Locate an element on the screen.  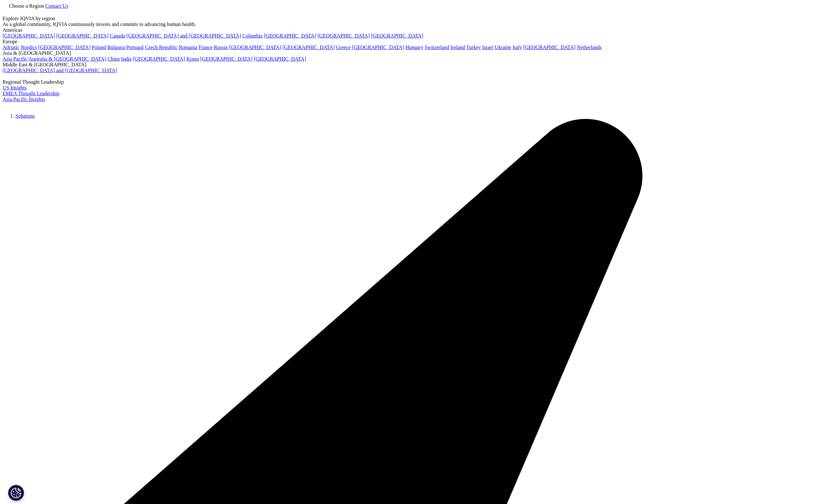
a: EMEA Thought Leadership is located at coordinates (31, 94).